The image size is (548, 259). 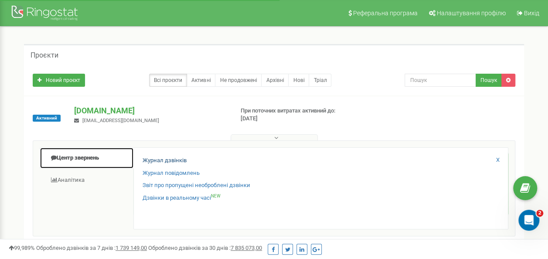 I want to click on a: Тріал, so click(x=320, y=80).